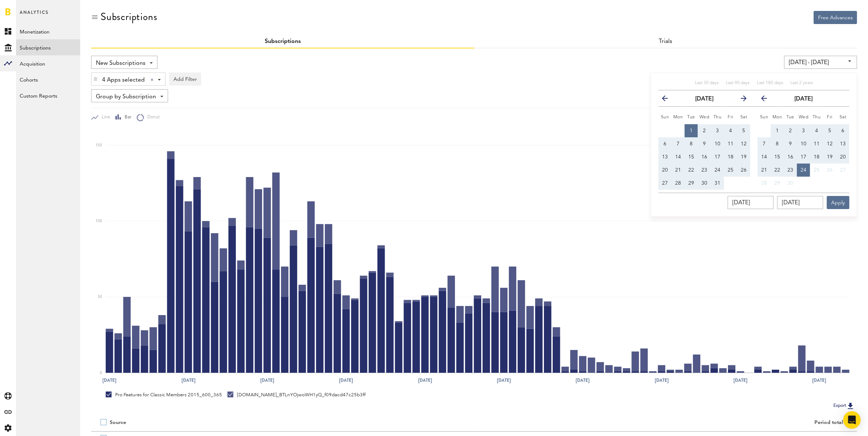 The image size is (868, 436). I want to click on small: Wednesday, so click(804, 117).